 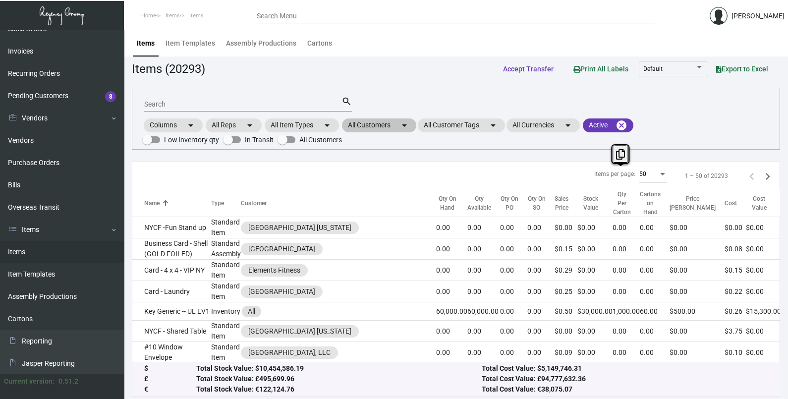 I want to click on div: Qty Per Carton, so click(x=626, y=203).